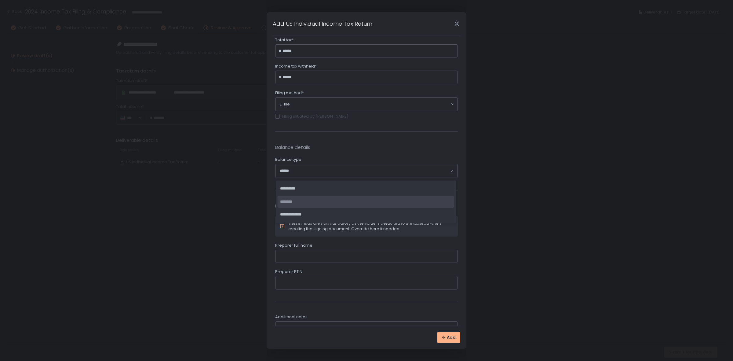 The width and height of the screenshot is (733, 361). Describe the element at coordinates (451, 337) in the screenshot. I see `span: Add` at that location.